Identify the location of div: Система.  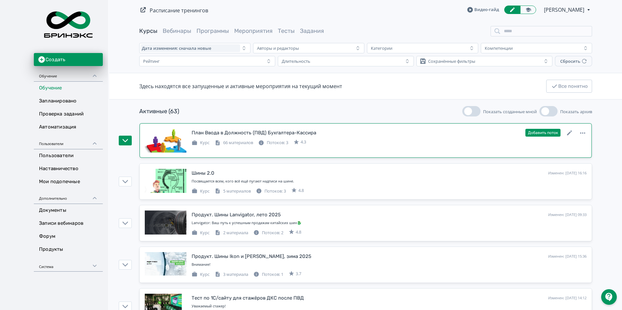
(68, 264).